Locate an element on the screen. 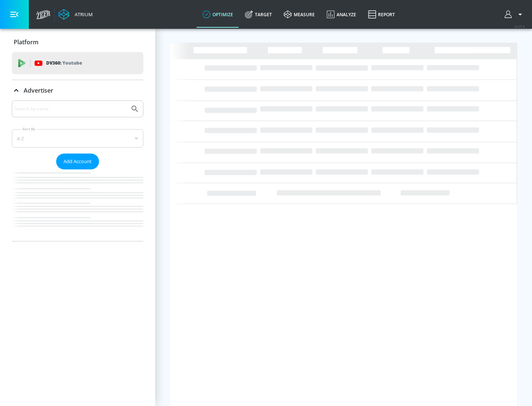  div: DV360: Youtube is located at coordinates (78, 63).